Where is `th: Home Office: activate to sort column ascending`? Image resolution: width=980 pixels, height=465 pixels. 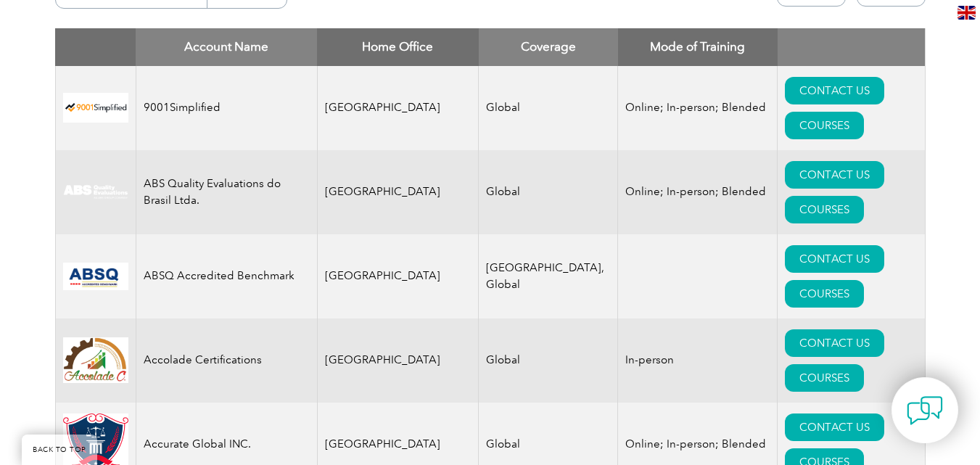
th: Home Office: activate to sort column ascending is located at coordinates (398, 47).